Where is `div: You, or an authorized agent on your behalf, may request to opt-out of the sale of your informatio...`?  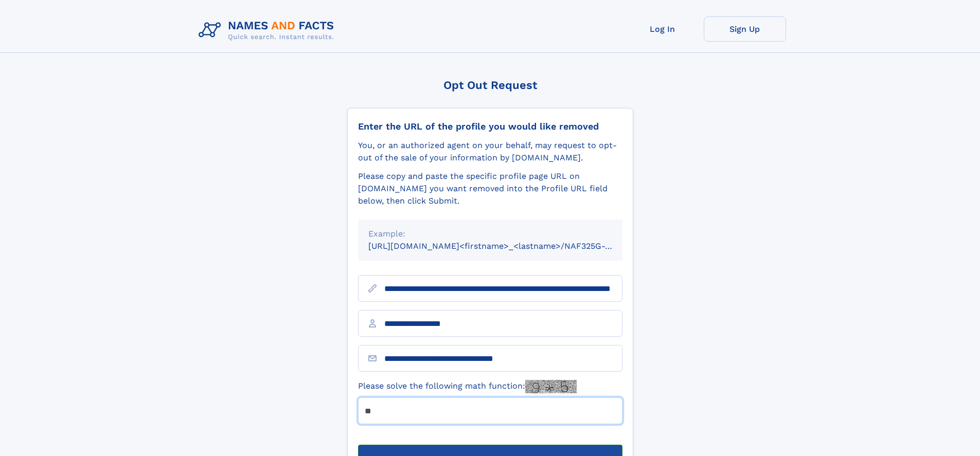 div: You, or an authorized agent on your behalf, may request to opt-out of the sale of your informatio... is located at coordinates (490, 152).